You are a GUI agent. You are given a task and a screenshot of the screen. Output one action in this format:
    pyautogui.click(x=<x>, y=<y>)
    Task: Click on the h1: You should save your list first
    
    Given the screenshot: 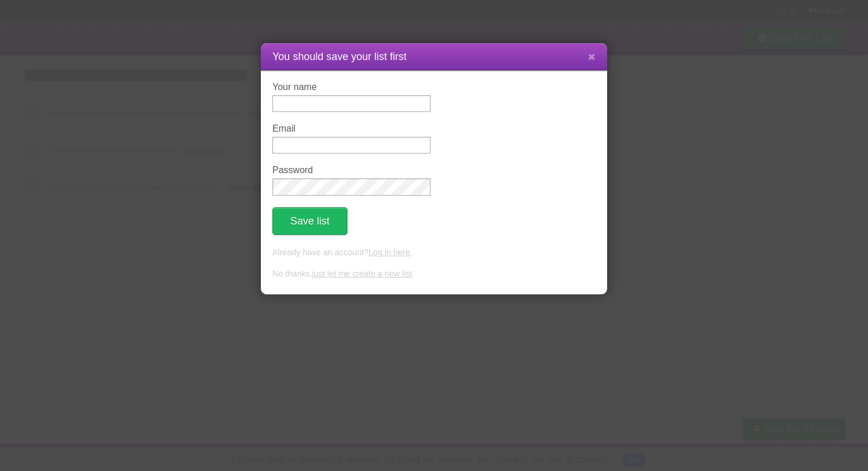 What is the action you would take?
    pyautogui.click(x=434, y=57)
    